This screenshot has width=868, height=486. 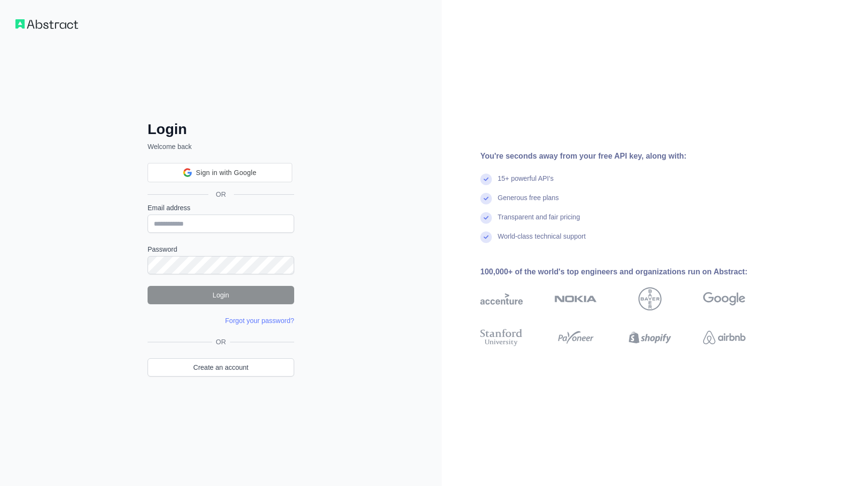 I want to click on a: Create an account, so click(x=221, y=367).